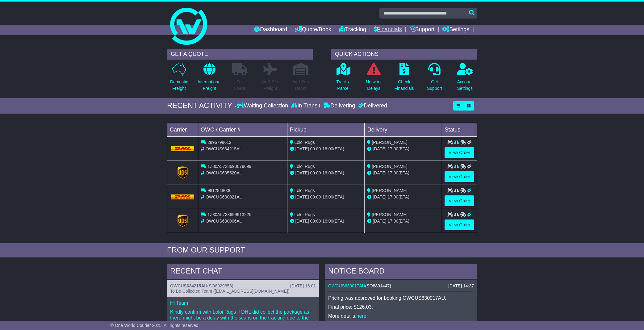 The height and width of the screenshot is (330, 644). Describe the element at coordinates (219, 191) in the screenshot. I see `span: 9812848006` at that location.